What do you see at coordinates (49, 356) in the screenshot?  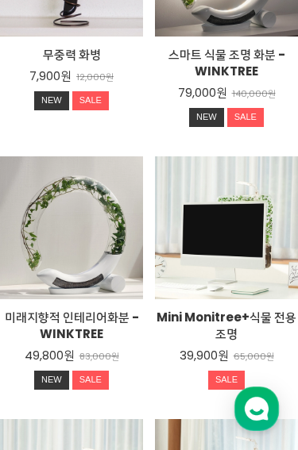 I see `p: 49,800원` at bounding box center [49, 356].